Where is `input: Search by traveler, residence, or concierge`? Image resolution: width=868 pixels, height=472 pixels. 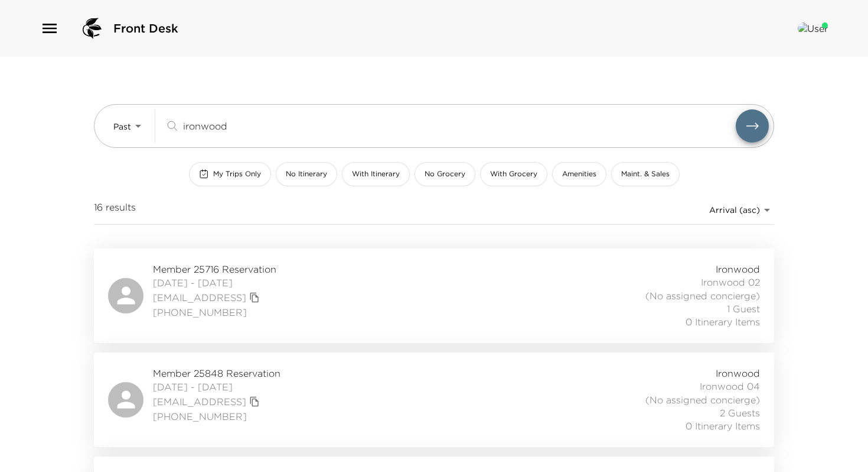 input: Search by traveler, residence, or concierge is located at coordinates (459, 125).